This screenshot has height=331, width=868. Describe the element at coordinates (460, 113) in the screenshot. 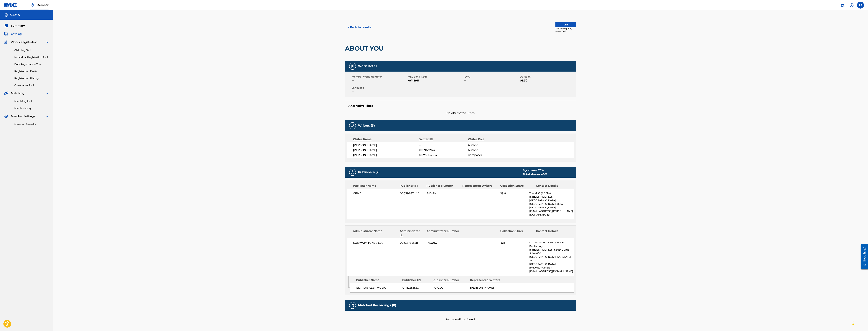

I see `span: No Alternative Titles` at that location.